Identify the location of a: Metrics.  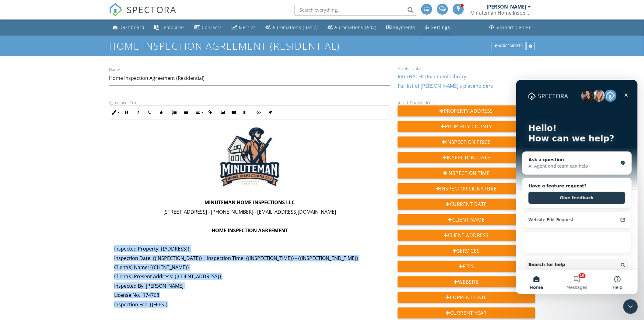
(244, 28).